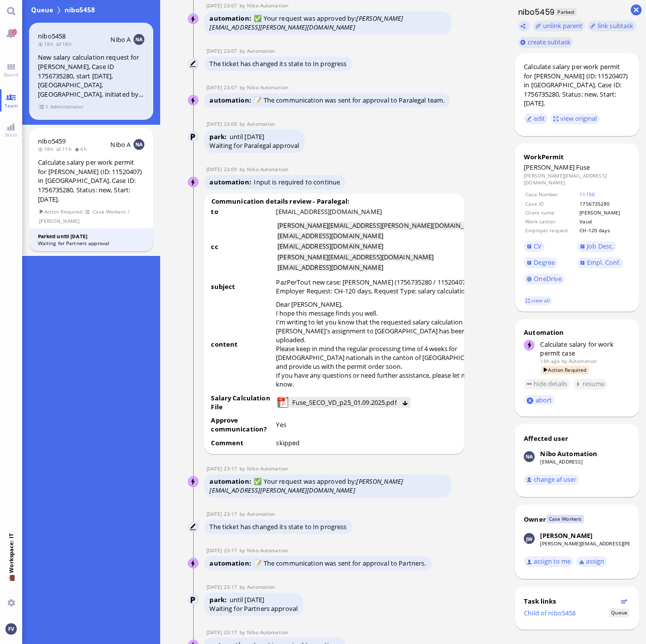 Image resolution: width=646 pixels, height=644 pixels. Describe the element at coordinates (538, 246) in the screenshot. I see `span: CV` at that location.